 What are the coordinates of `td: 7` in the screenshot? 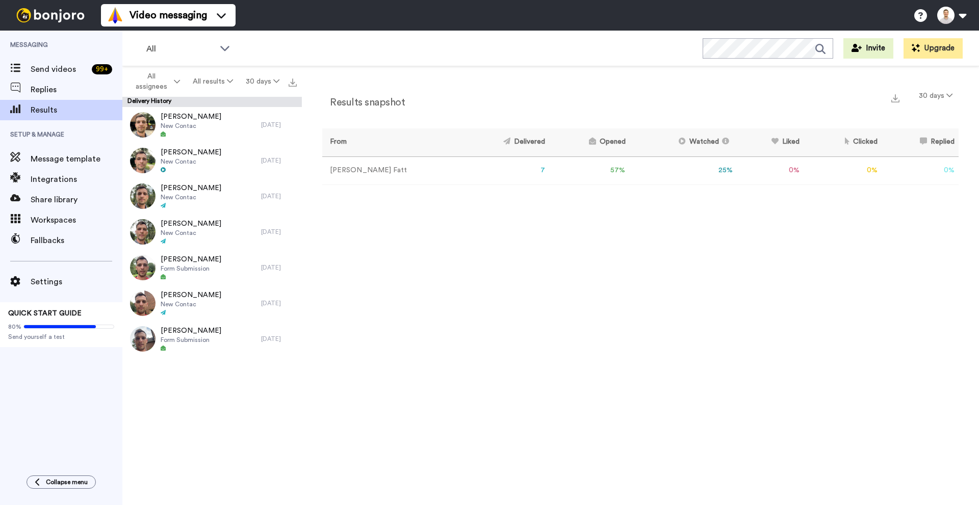 It's located at (505, 170).